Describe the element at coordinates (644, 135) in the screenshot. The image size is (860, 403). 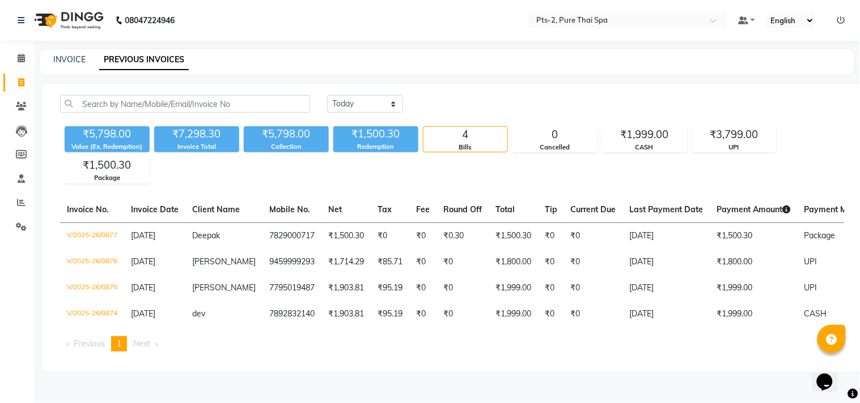
I see `div: ₹1,999.00` at that location.